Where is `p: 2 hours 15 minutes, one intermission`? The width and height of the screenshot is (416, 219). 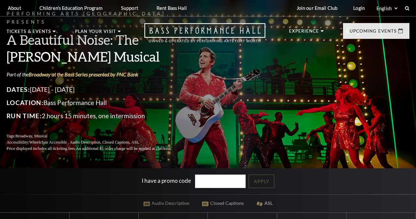
p: 2 hours 15 minutes, one intermission is located at coordinates (97, 116).